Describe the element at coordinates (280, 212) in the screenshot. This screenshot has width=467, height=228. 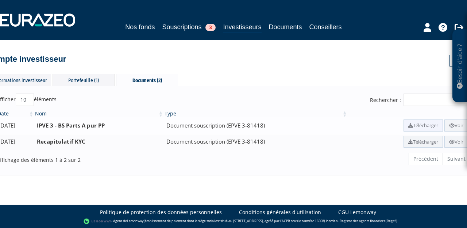
I see `a: Conditions générales d'utilisation` at that location.